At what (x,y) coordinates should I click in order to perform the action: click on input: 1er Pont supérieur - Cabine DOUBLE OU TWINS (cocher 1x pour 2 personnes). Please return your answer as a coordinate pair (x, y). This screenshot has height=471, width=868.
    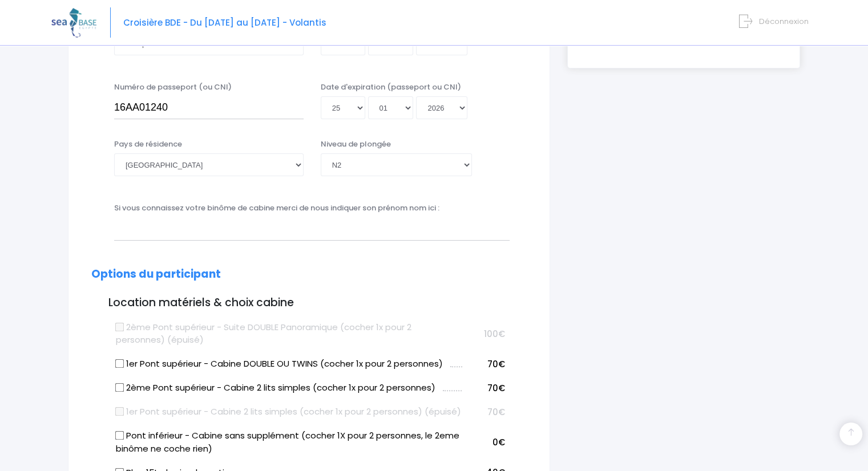
    Looking at the image, I should click on (120, 364).